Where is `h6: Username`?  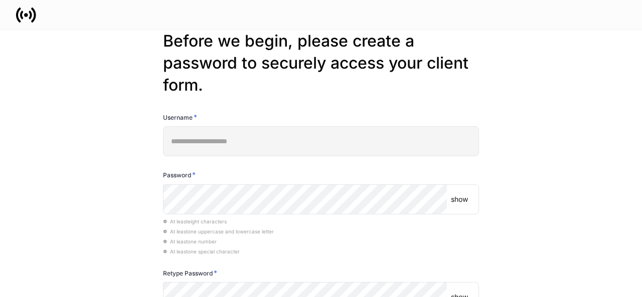 h6: Username is located at coordinates (180, 117).